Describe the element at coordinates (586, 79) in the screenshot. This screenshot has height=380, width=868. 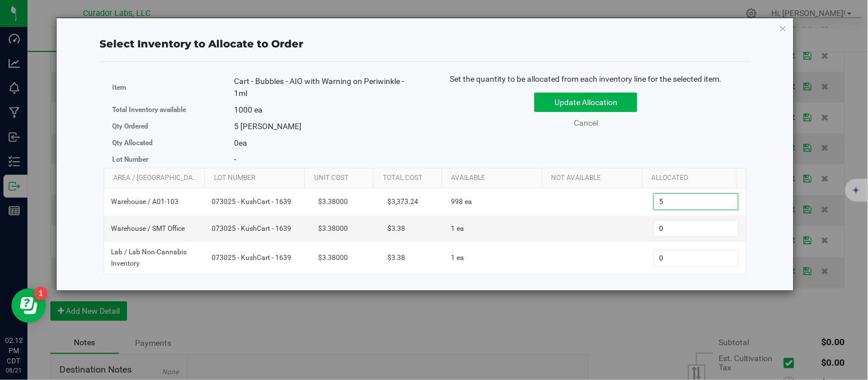
I see `span: Set the quantity to be allocated from each inventory line for the selected item.` at that location.